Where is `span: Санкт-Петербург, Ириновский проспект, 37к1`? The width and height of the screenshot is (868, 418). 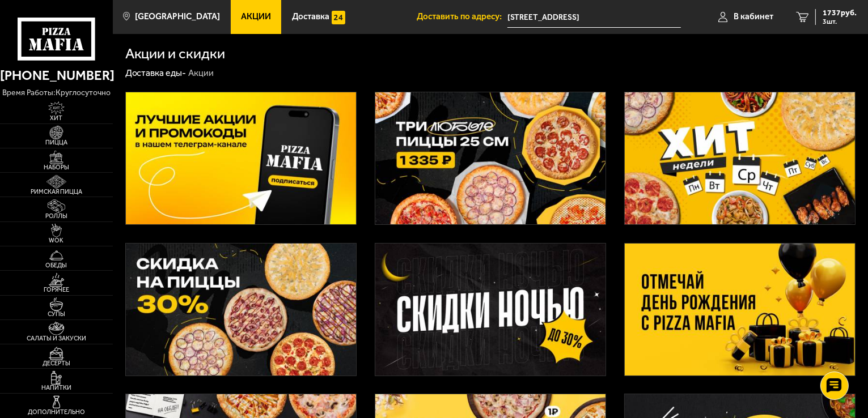
span: Санкт-Петербург, Ириновский проспект, 37к1 is located at coordinates (594, 17).